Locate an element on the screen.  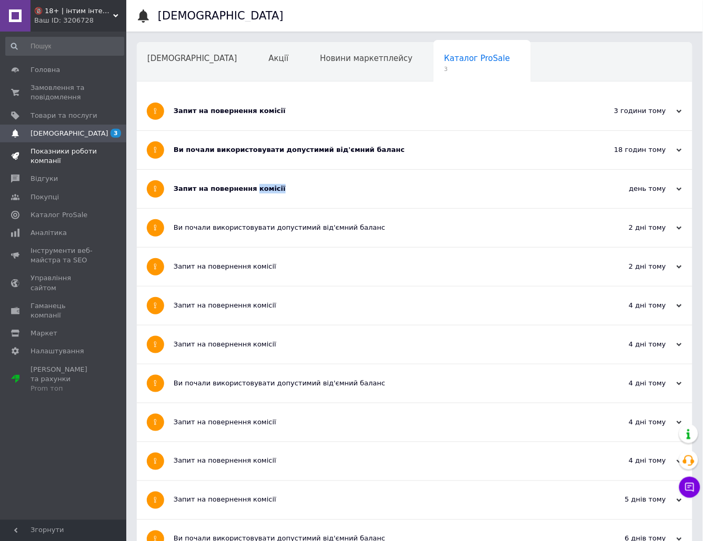
button: Чат з покупцем is located at coordinates (689, 488).